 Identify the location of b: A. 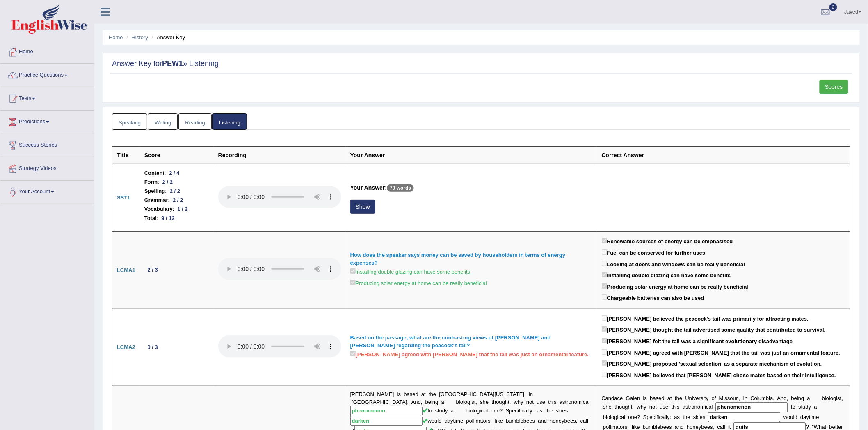
(779, 398).